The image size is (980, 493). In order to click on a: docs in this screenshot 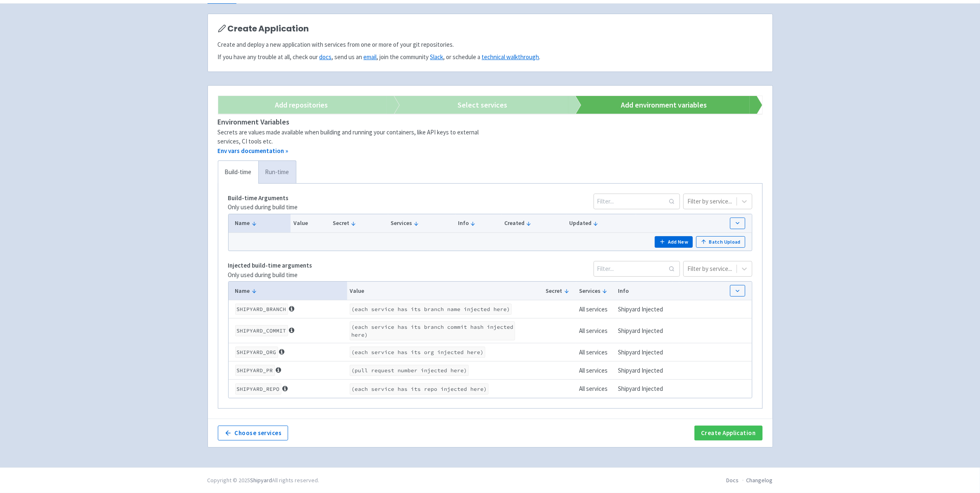, I will do `click(326, 57)`.